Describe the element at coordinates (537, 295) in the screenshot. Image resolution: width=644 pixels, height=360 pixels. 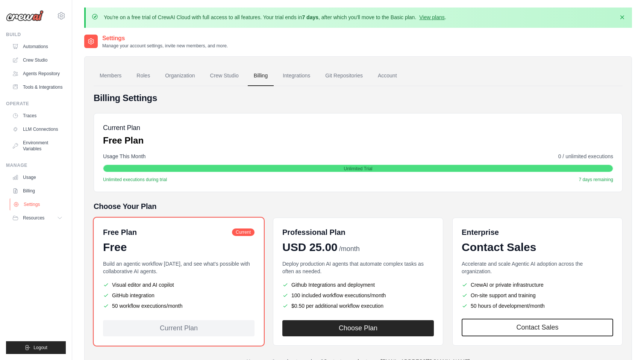
I see `li: On-site support and training` at that location.